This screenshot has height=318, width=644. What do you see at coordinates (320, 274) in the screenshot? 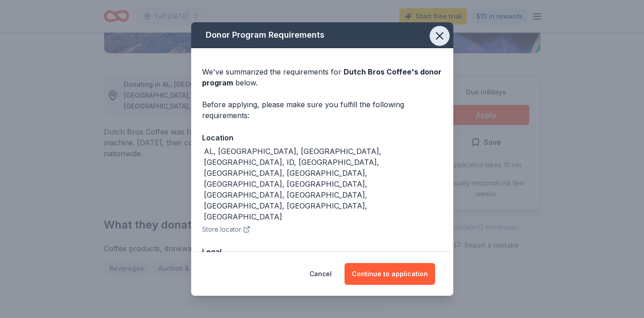
I see `button: Cancel` at bounding box center [320, 274].